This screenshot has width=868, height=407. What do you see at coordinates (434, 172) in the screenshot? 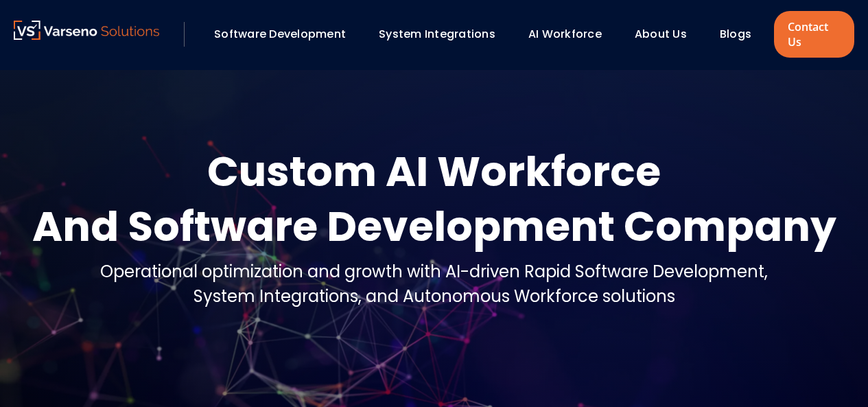
I see `div: Custom AI Workforce` at bounding box center [434, 172].